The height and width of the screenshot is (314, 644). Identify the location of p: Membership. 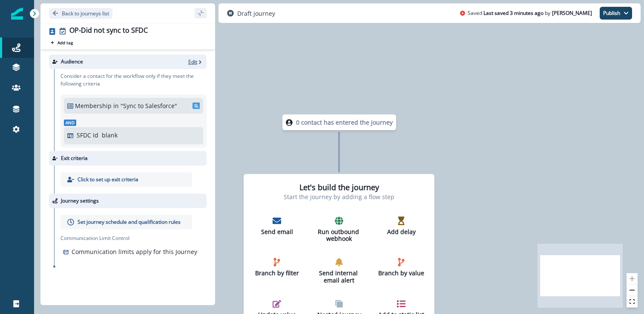
(93, 106).